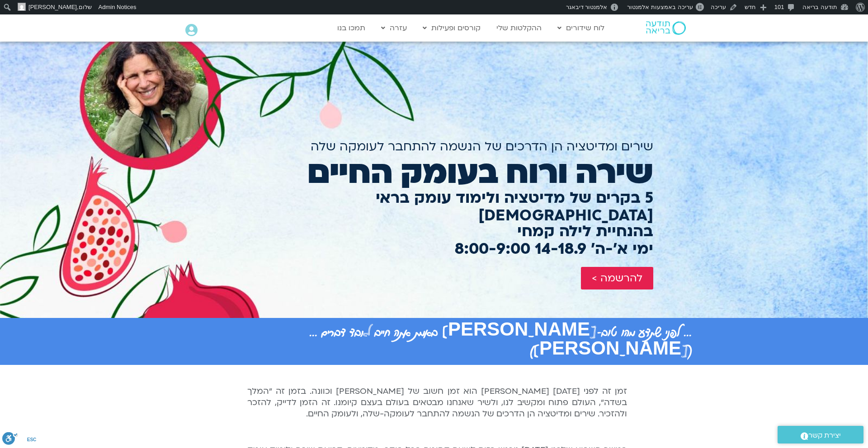  I want to click on span: יצירת קשר, so click(825, 436).